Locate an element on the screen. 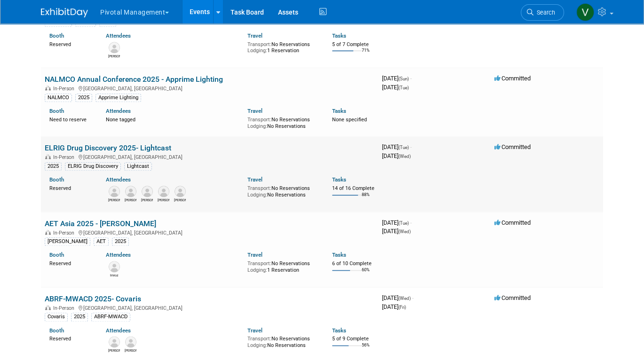  div: Eric Fournier is located at coordinates (114, 56).